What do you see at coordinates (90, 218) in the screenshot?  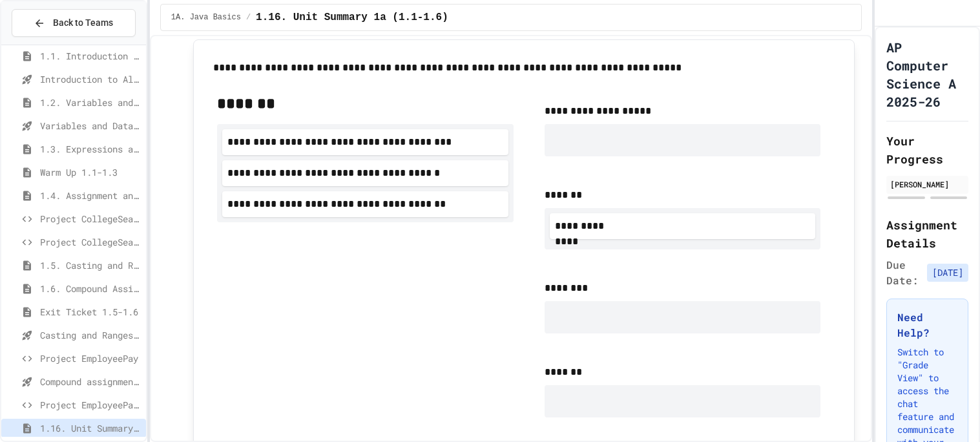 I see `span: Project CollegeSearch` at bounding box center [90, 218].